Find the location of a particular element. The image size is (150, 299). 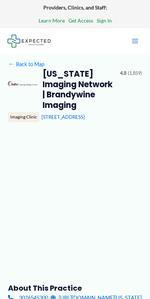

strong: Providers, Clinics, and Staff: is located at coordinates (75, 7).